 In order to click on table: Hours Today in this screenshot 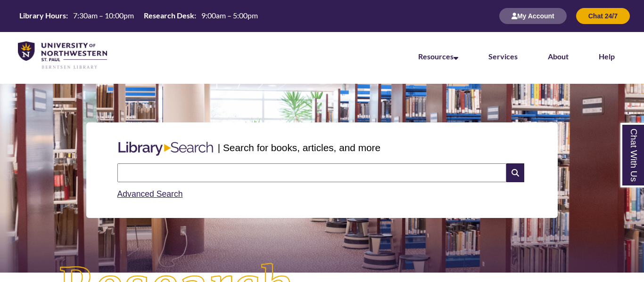, I will do `click(139, 16)`.